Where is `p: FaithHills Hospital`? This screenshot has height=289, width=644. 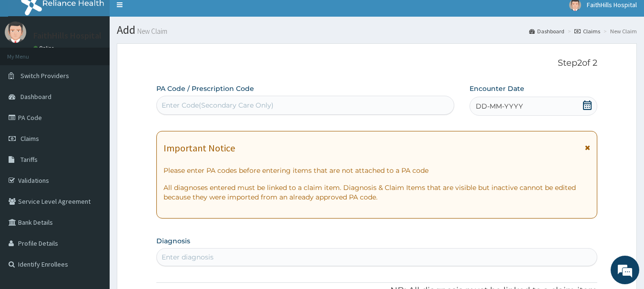
p: FaithHills Hospital is located at coordinates (67, 36).